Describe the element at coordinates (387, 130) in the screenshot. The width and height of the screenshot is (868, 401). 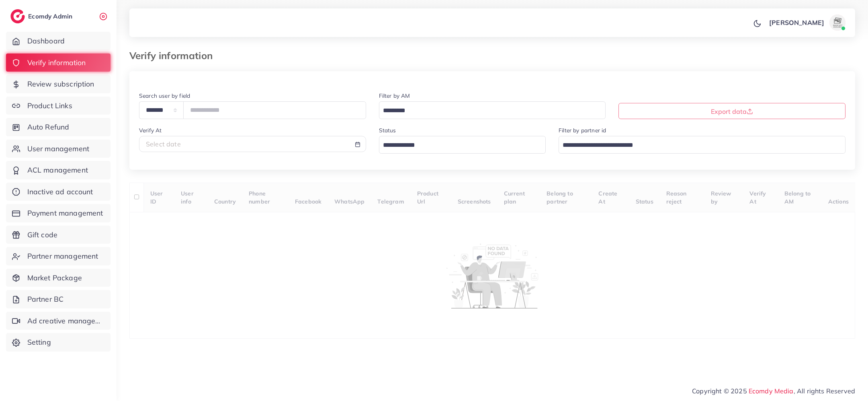
I see `label: Status` at that location.